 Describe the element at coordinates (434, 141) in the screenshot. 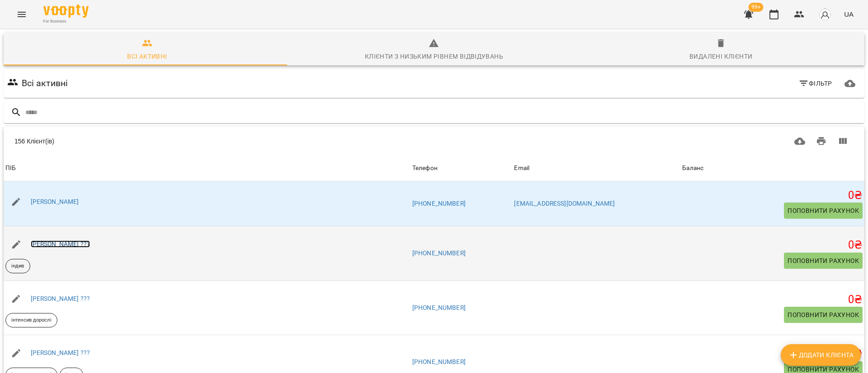

I see `div: Table Toolbar` at that location.